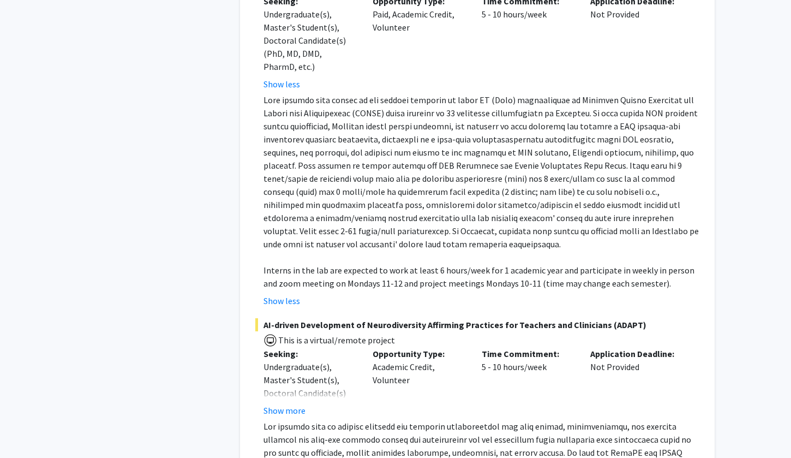 The height and width of the screenshot is (458, 791). What do you see at coordinates (636, 353) in the screenshot?
I see `p: Application Deadline:` at bounding box center [636, 353].